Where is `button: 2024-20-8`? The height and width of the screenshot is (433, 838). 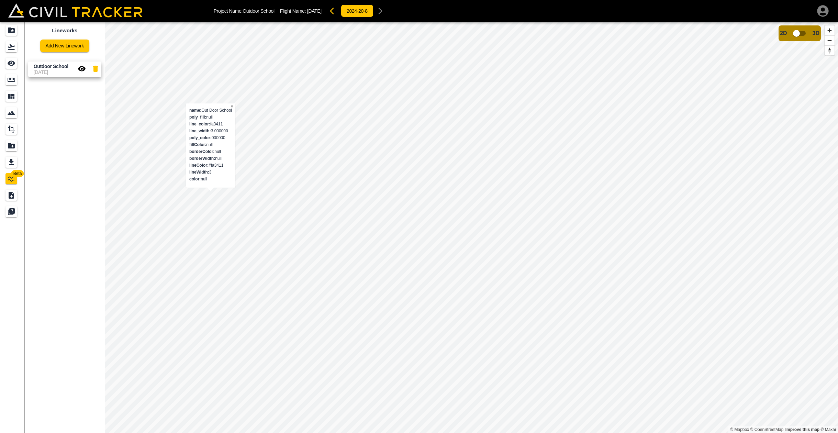
button: 2024-20-8 is located at coordinates (357, 11).